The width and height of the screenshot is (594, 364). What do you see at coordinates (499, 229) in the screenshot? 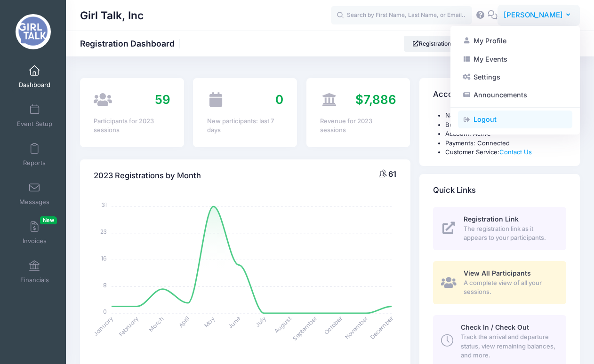
I see `a: Registration Link The registration link as it appears to your participants.` at bounding box center [499, 229].